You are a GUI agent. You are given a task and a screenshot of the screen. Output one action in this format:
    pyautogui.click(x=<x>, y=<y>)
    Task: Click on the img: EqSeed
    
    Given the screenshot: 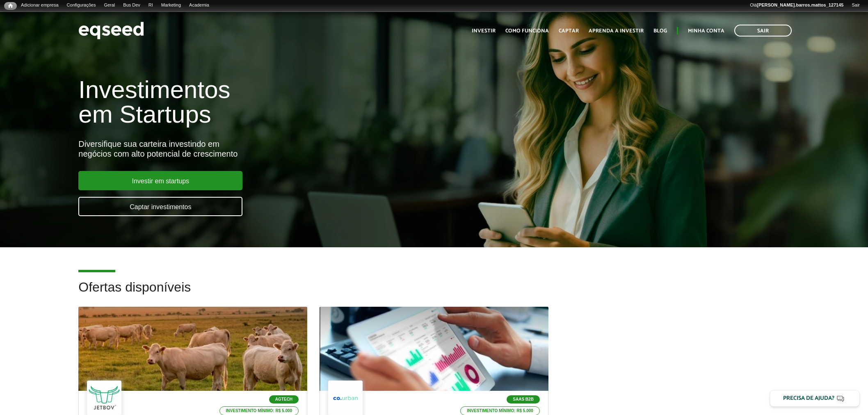 What is the action you would take?
    pyautogui.click(x=111, y=31)
    